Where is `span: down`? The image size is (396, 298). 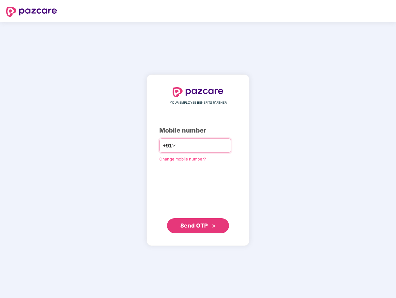 span: down is located at coordinates (174, 145).